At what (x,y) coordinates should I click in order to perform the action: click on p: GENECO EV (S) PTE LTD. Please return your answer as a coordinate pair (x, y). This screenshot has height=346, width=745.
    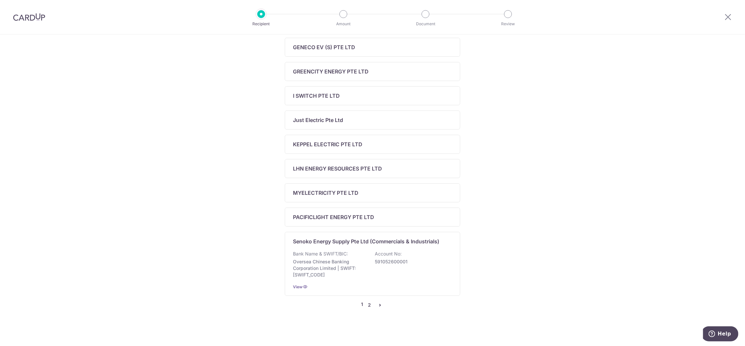
    Looking at the image, I should click on (324, 47).